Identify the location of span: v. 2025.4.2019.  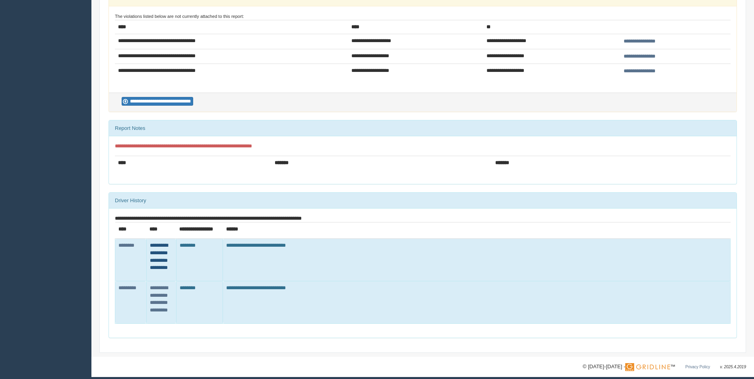
(733, 367).